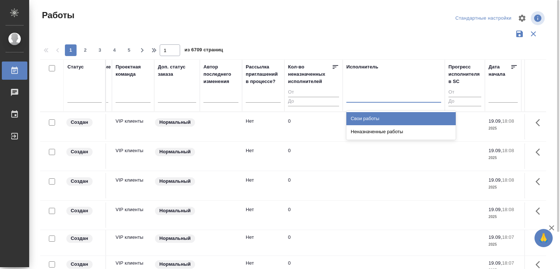 The image size is (560, 269). What do you see at coordinates (401, 119) in the screenshot?
I see `div: Свои работы` at bounding box center [401, 119].